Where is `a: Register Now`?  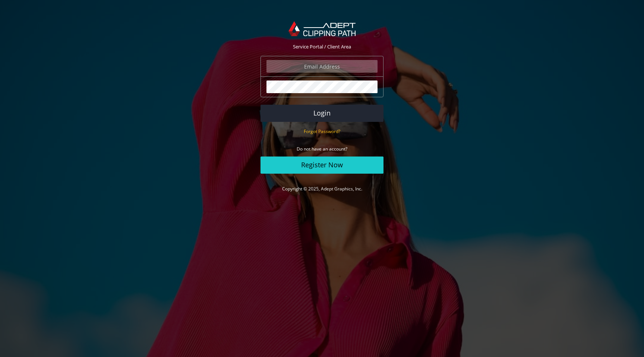
a: Register Now is located at coordinates (322, 165).